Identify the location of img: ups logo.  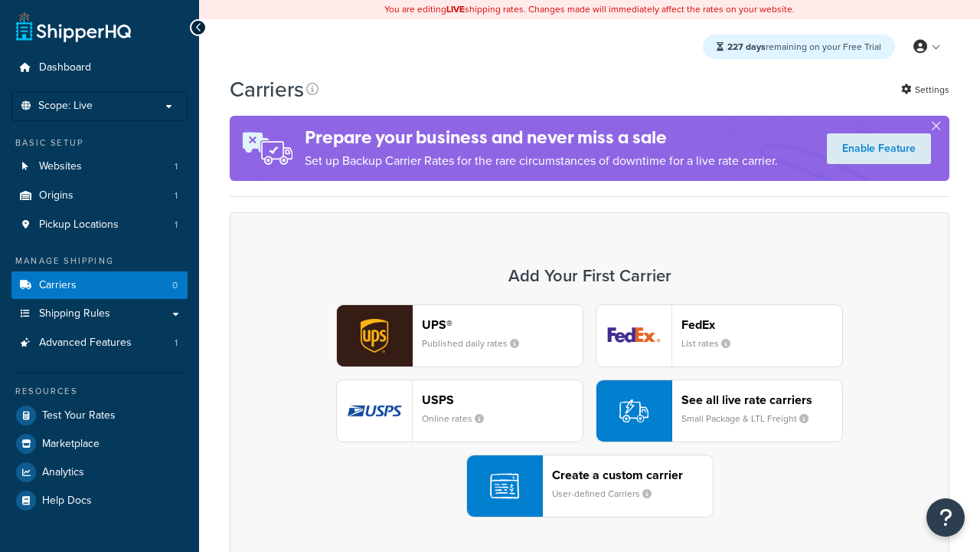
(374, 336).